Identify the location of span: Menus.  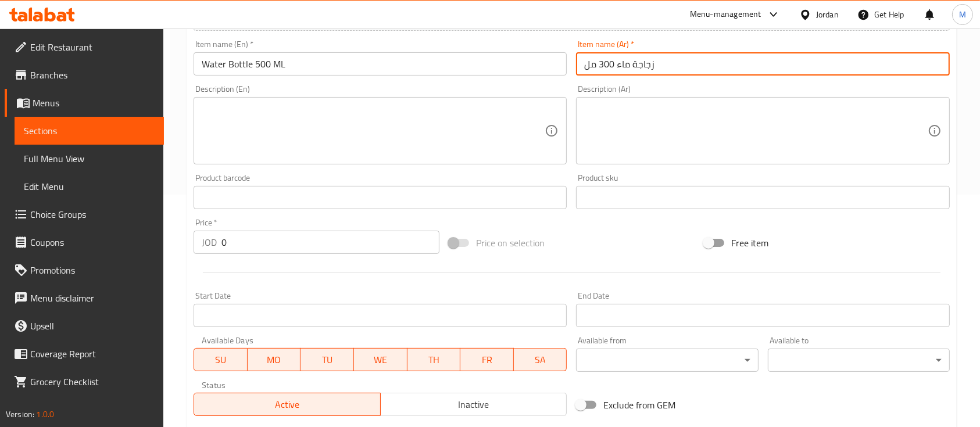
(94, 103).